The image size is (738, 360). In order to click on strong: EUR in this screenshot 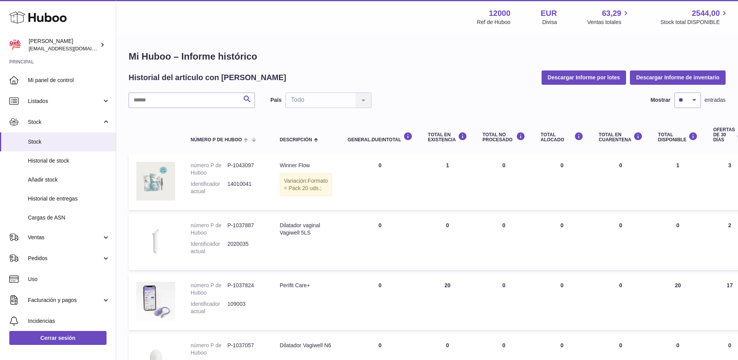, I will do `click(549, 13)`.